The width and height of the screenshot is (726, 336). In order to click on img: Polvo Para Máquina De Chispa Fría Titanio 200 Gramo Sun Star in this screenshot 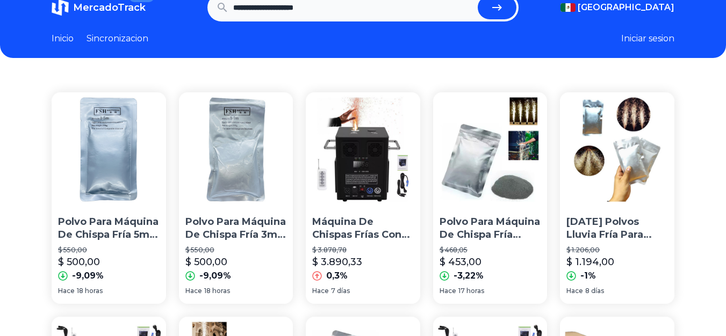, I will do `click(490, 149)`.